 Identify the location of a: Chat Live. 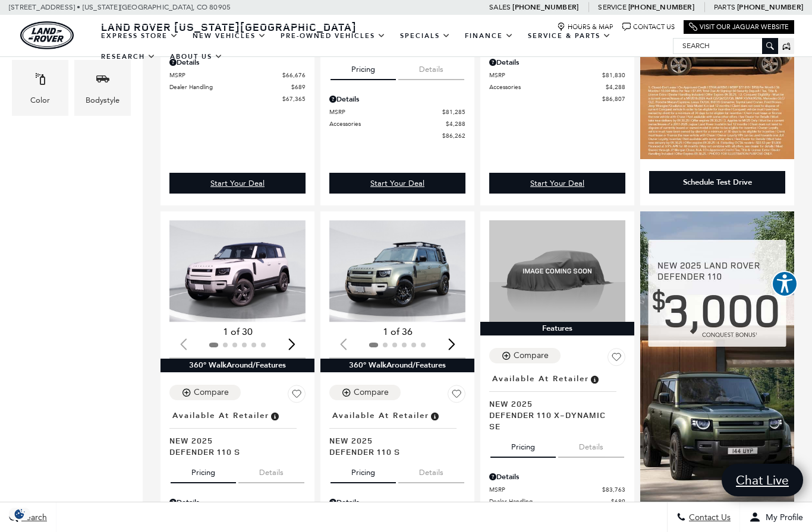
(762, 480).